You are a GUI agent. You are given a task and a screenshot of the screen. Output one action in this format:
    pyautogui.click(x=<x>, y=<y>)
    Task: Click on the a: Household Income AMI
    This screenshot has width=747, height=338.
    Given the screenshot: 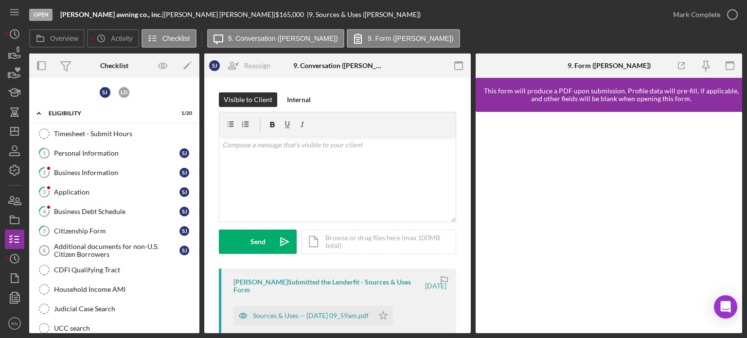 What is the action you would take?
    pyautogui.click(x=114, y=289)
    